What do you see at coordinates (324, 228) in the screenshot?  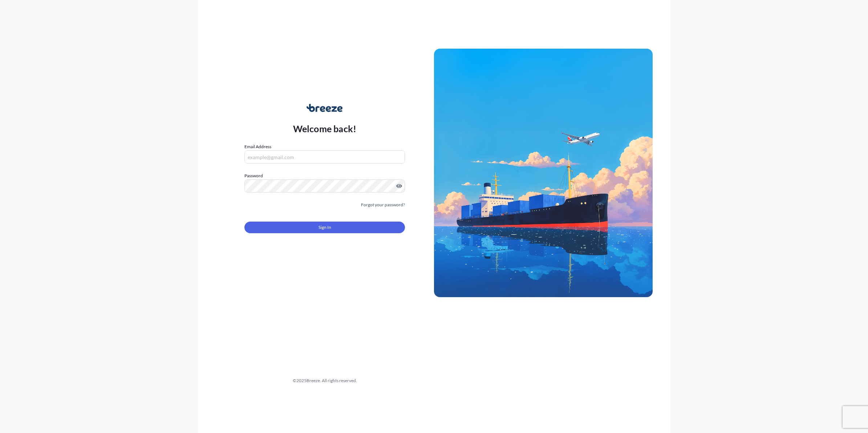 I see `span: Sign In` at bounding box center [324, 228].